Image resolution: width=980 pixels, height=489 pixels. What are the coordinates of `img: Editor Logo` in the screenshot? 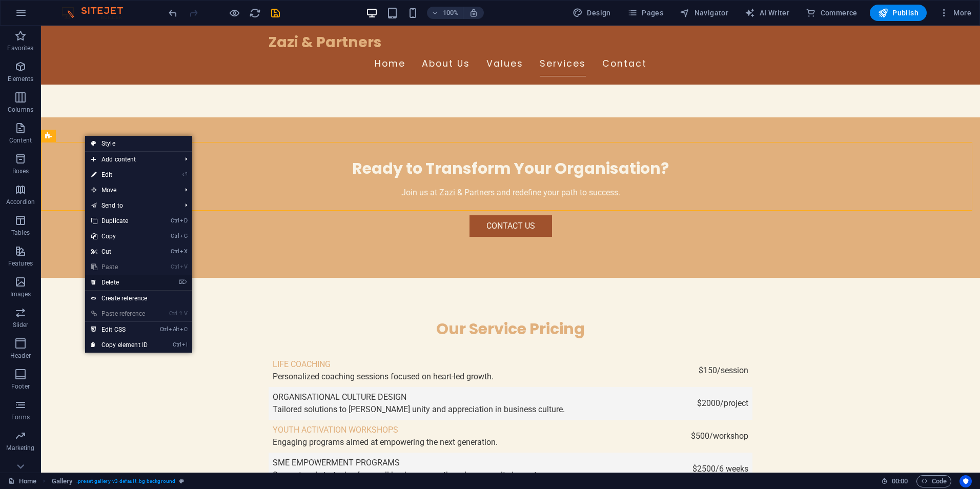 It's located at (97, 13).